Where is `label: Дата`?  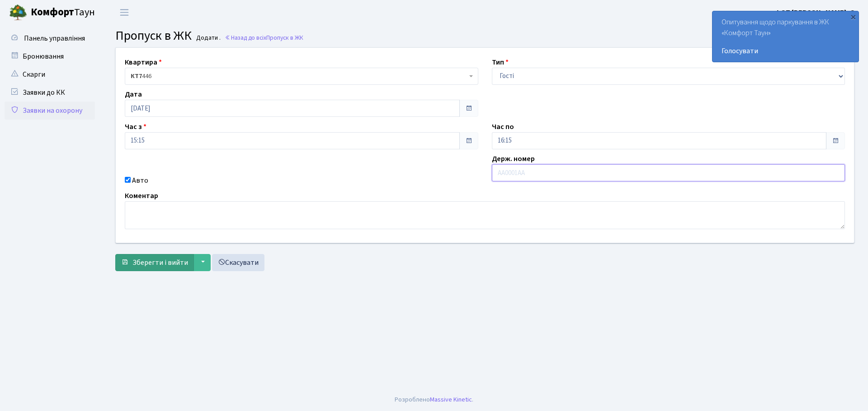
label: Дата is located at coordinates (133, 94).